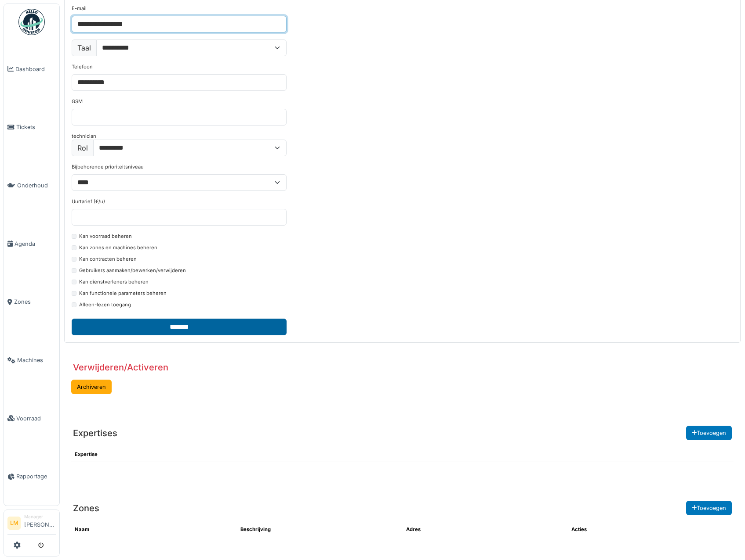 This screenshot has height=560, width=745. I want to click on a: Zones, so click(32, 302).